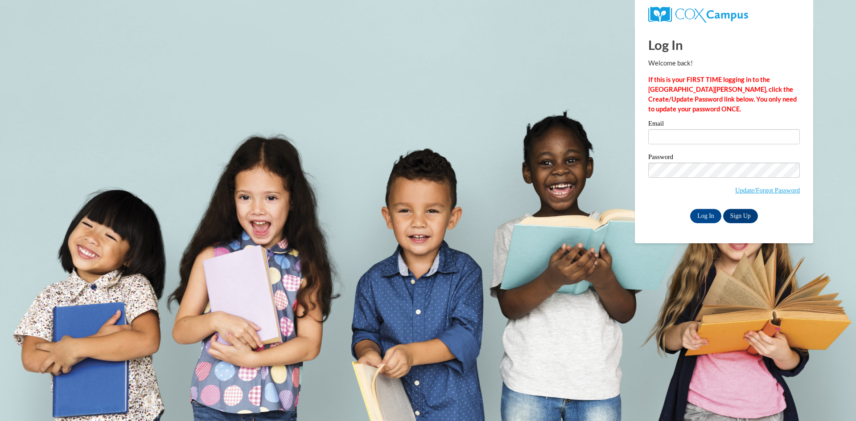 This screenshot has width=856, height=421. What do you see at coordinates (698, 15) in the screenshot?
I see `img: COX Campus` at bounding box center [698, 15].